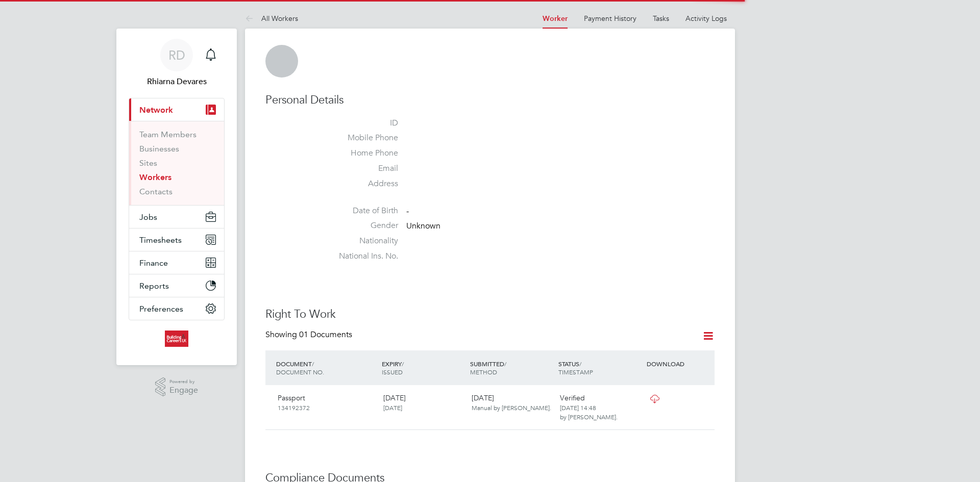 The image size is (980, 482). What do you see at coordinates (176, 217) in the screenshot?
I see `button: Jobs` at bounding box center [176, 217].